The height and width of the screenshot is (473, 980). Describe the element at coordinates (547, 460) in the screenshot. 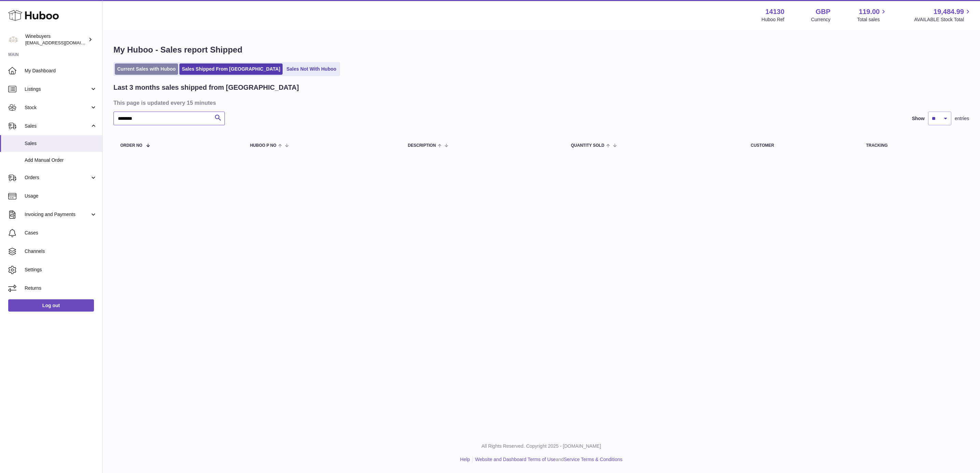

I see `li: and` at that location.